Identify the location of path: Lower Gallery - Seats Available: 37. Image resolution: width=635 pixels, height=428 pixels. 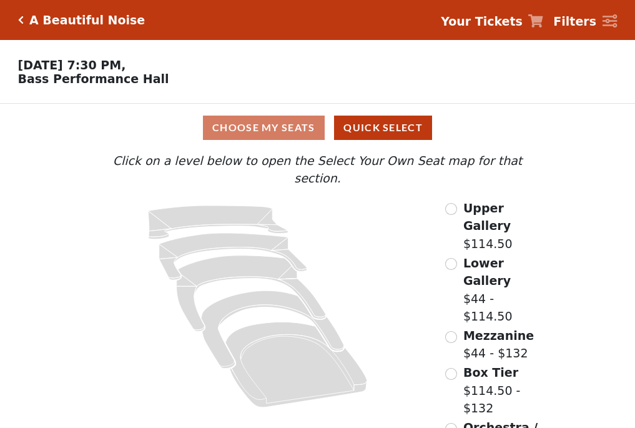
(233, 256).